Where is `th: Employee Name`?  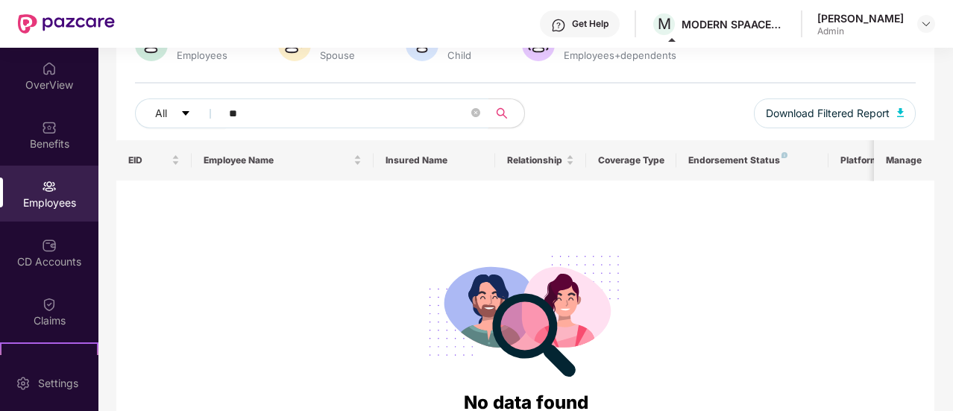
th: Employee Name is located at coordinates (283, 160).